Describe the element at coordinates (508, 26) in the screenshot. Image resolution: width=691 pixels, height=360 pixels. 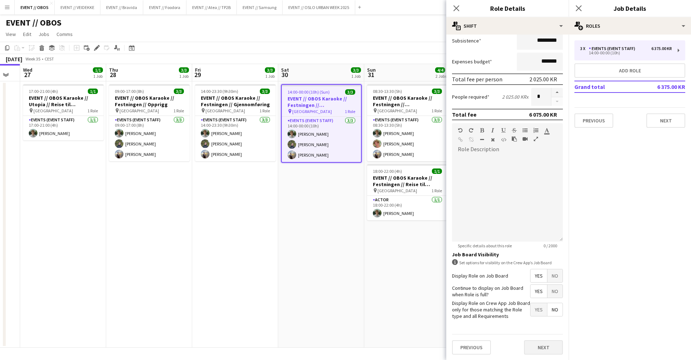
I see `div: Shift` at that location.